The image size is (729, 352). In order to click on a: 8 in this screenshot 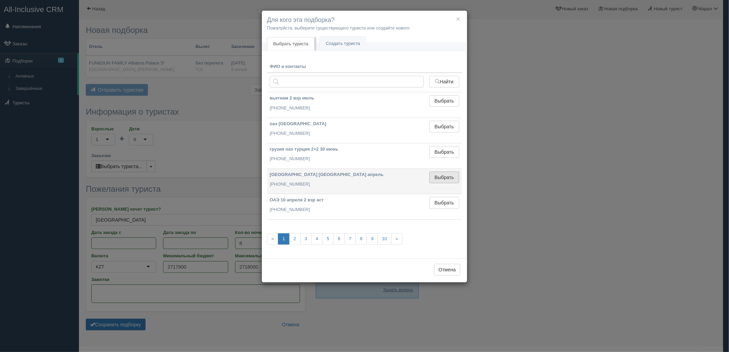, I will do `click(361, 239)`.